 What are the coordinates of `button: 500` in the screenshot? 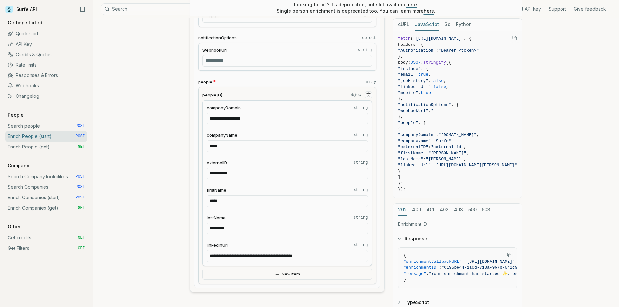 It's located at (472, 210).